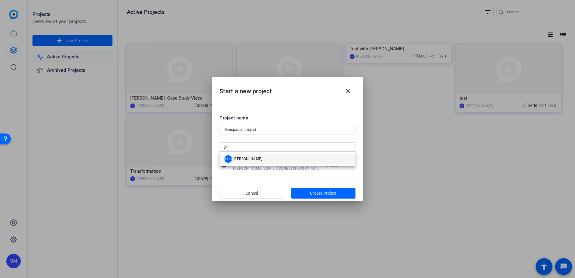  What do you see at coordinates (288, 147) in the screenshot?
I see `input: Add others: Type email or team members name` at bounding box center [288, 147].